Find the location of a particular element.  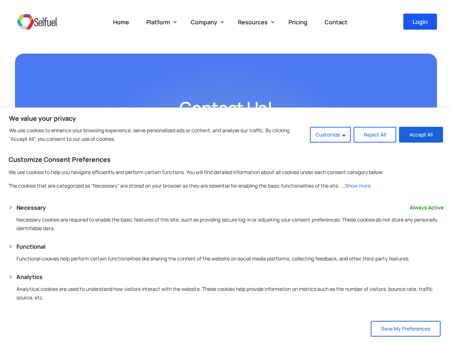

p: We use cookies to enhance your browsing experience, serve personalized ads or content, and analyz... is located at coordinates (157, 135).